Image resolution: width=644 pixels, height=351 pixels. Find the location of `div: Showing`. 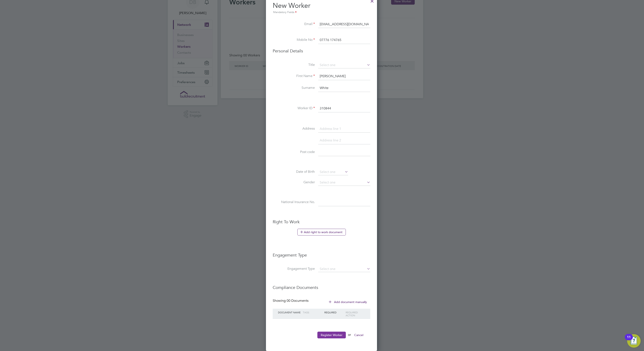

div: Showing is located at coordinates (291, 300).